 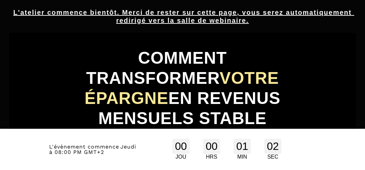 What do you see at coordinates (242, 146) in the screenshot?
I see `div: 01` at bounding box center [242, 146].